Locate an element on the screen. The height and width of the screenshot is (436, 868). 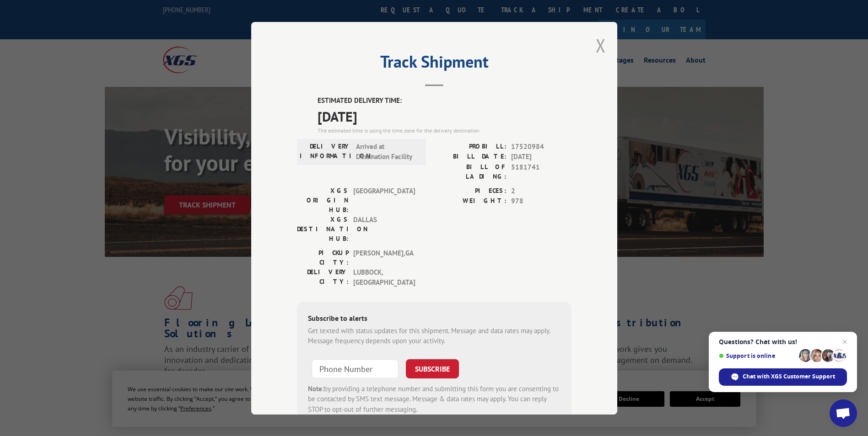
label: PROBILL: is located at coordinates (470, 147).